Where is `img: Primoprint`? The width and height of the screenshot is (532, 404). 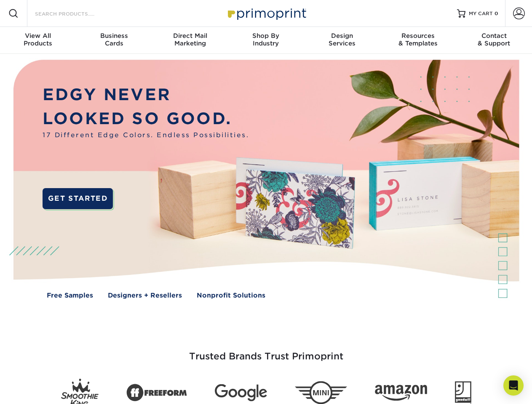 img: Primoprint is located at coordinates (266, 13).